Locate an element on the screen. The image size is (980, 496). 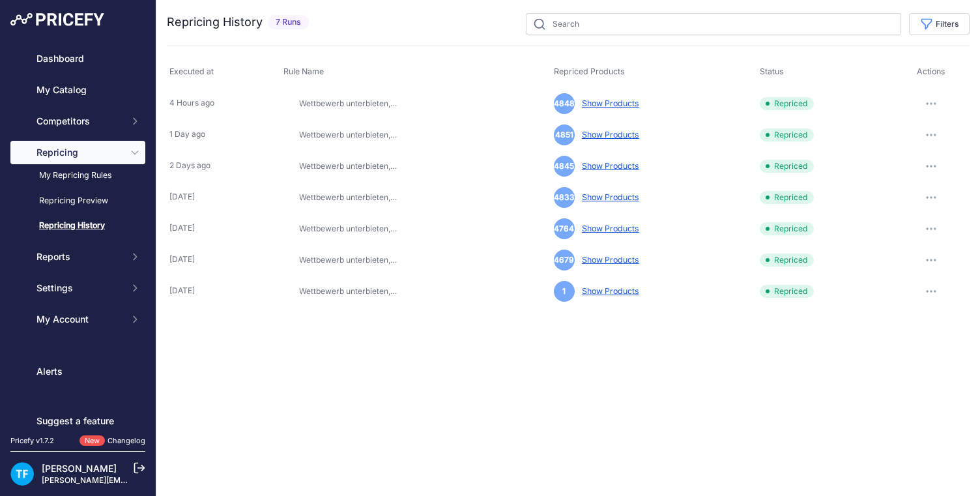
button: My Account is located at coordinates (78, 319).